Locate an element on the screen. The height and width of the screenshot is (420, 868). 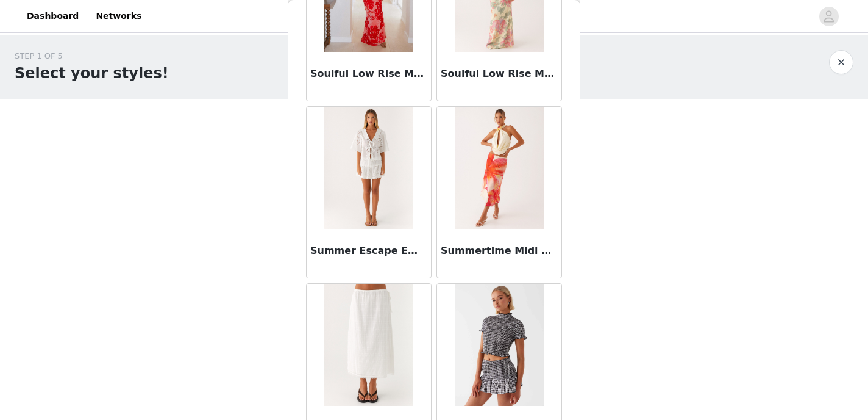
img: Sweetest Pie Mini Skirt - Black is located at coordinates (499, 344).